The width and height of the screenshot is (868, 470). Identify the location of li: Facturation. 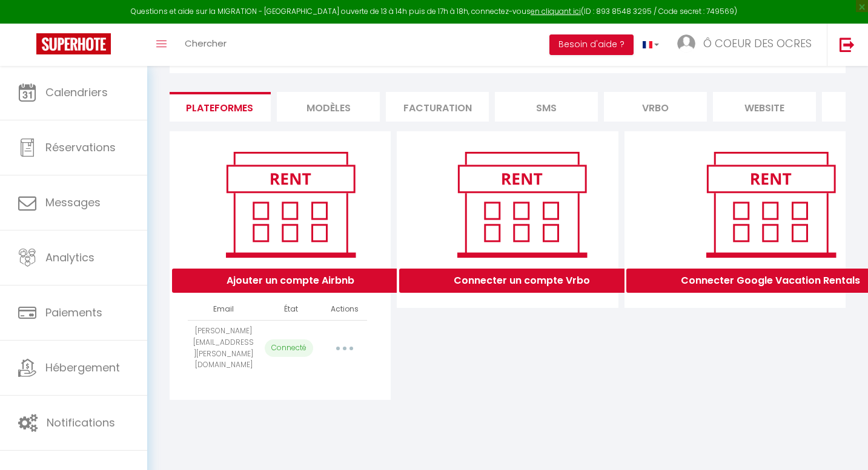
(437, 106).